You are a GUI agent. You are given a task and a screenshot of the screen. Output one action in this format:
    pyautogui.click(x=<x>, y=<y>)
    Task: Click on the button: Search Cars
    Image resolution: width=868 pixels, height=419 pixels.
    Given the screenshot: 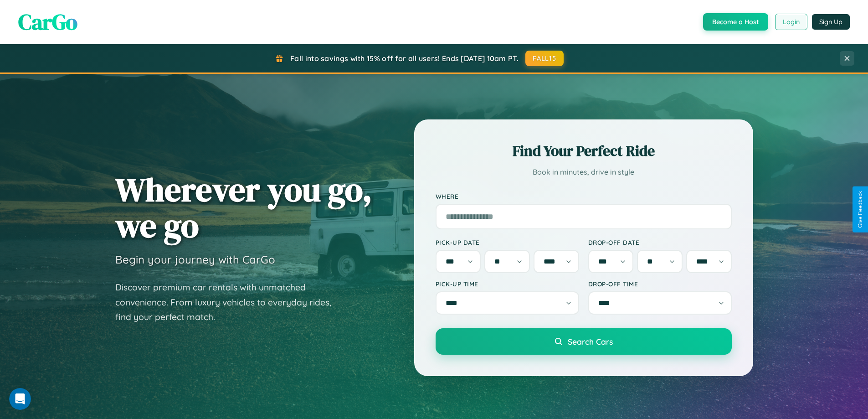 What is the action you would take?
    pyautogui.click(x=584, y=342)
    